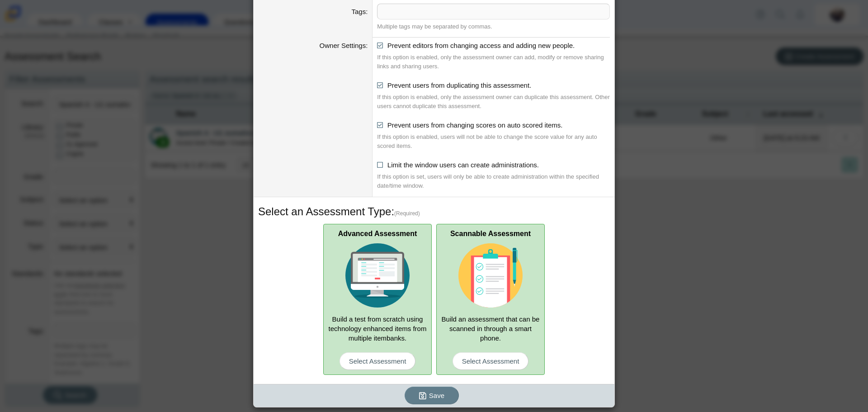 This screenshot has width=868, height=412. Describe the element at coordinates (344, 46) in the screenshot. I see `label: Owner Settings` at that location.